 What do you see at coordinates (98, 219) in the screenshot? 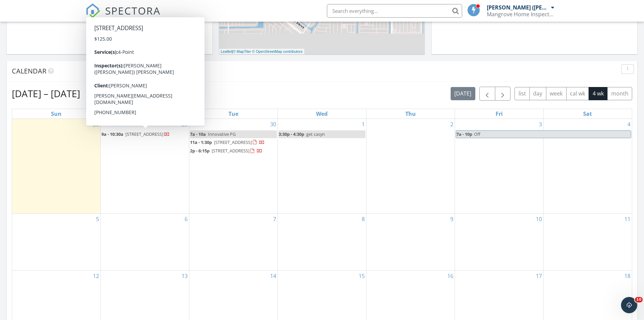
I see `a: Go to October 5, 2025` at bounding box center [98, 219].